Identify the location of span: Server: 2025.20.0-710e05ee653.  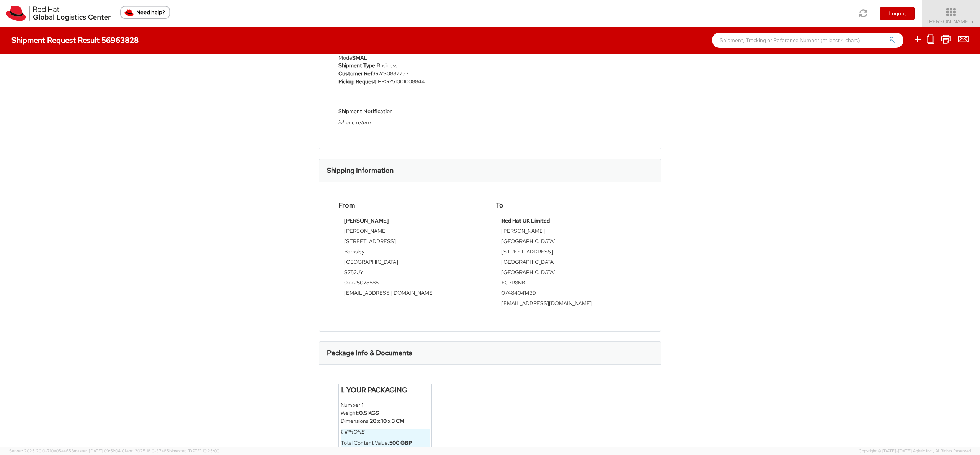
(65, 451).